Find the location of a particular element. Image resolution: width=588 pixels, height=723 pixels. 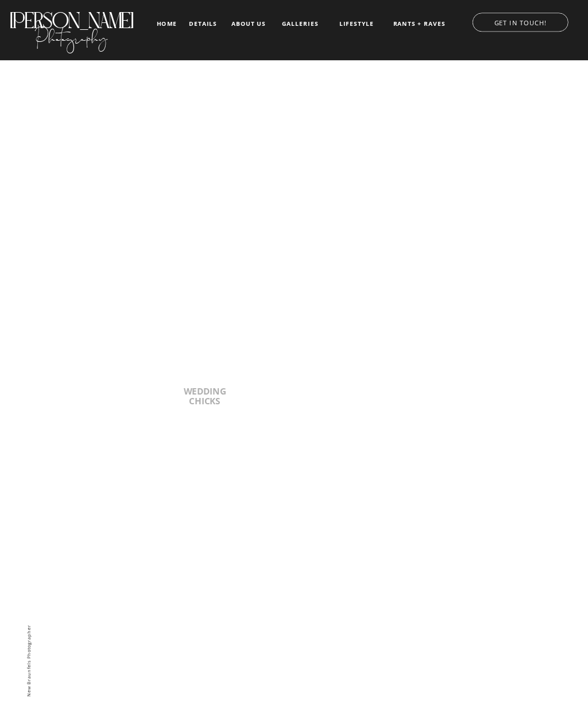

a: RANTS + RAVES is located at coordinates (419, 24).